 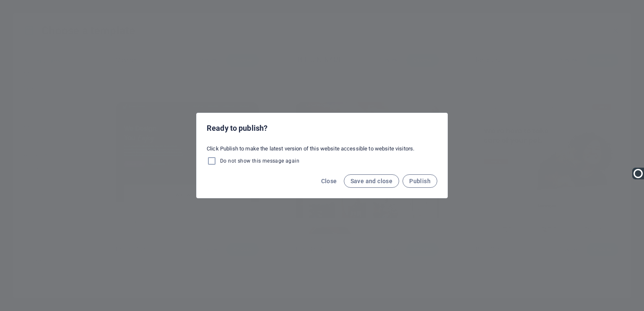 I want to click on span: Close, so click(x=329, y=181).